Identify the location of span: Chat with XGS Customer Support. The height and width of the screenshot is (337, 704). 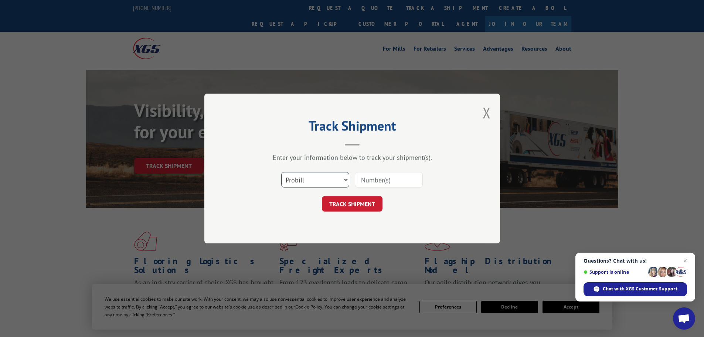
(640, 289).